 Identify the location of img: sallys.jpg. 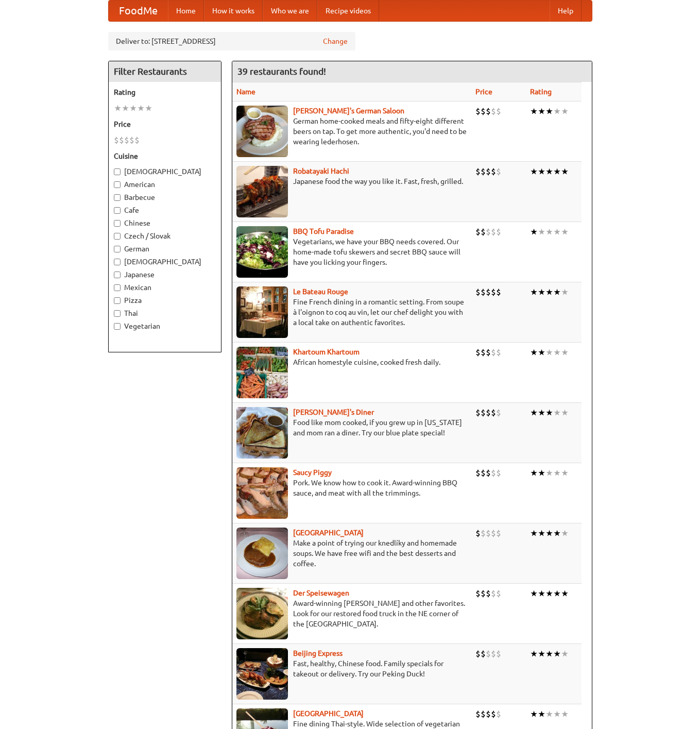
(262, 432).